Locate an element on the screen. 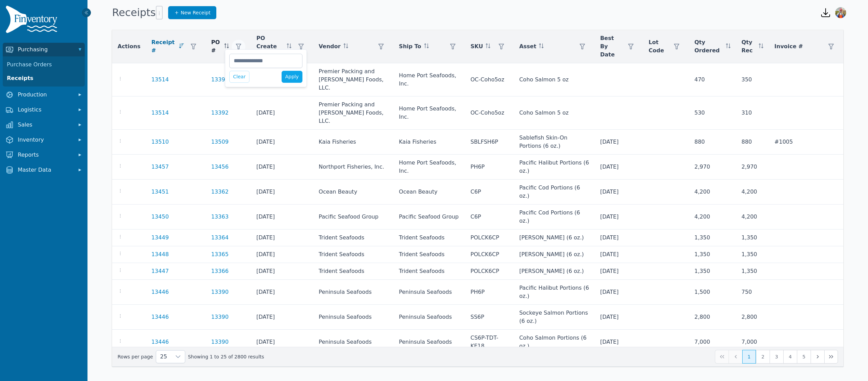 The image size is (868, 381). td: 2,800 is located at coordinates (752, 317).